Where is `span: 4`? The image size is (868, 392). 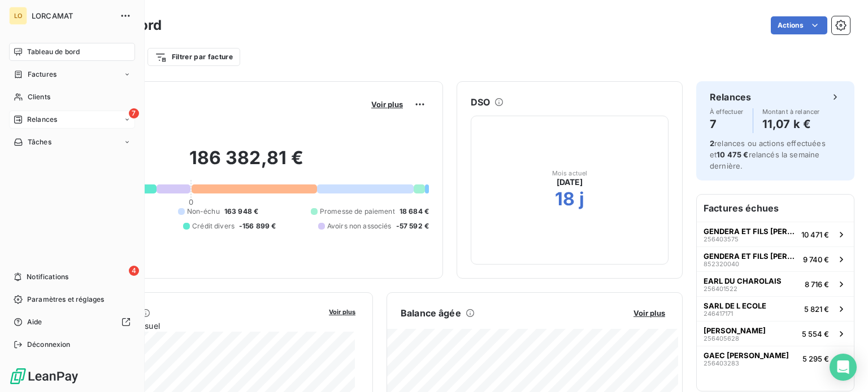 span: 4 is located at coordinates (134, 271).